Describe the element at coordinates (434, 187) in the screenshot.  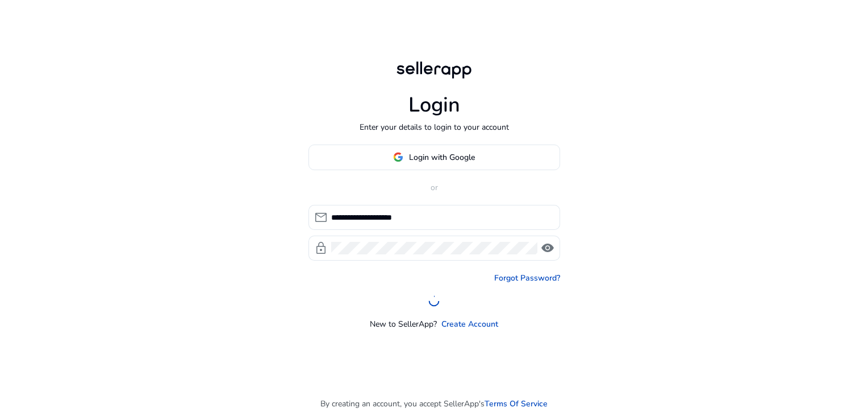
I see `p: or` at that location.